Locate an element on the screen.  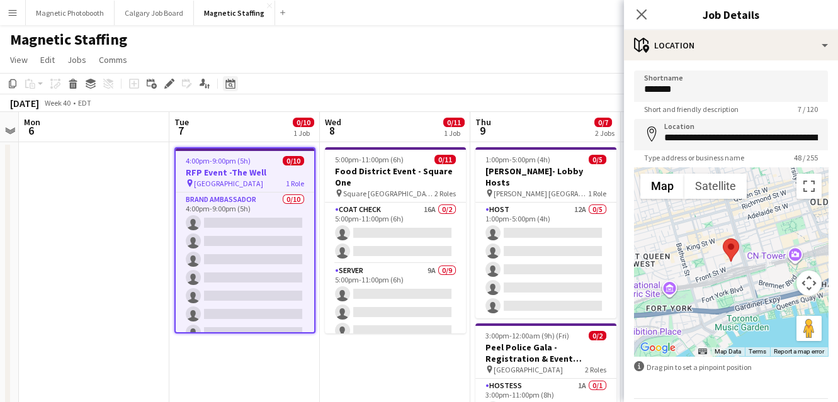
span: Comms is located at coordinates (113, 60).